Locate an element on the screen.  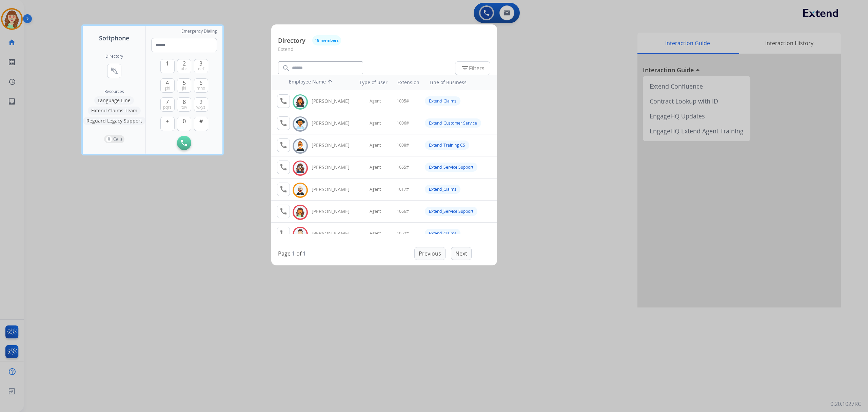
p: 0 is located at coordinates (109, 139).